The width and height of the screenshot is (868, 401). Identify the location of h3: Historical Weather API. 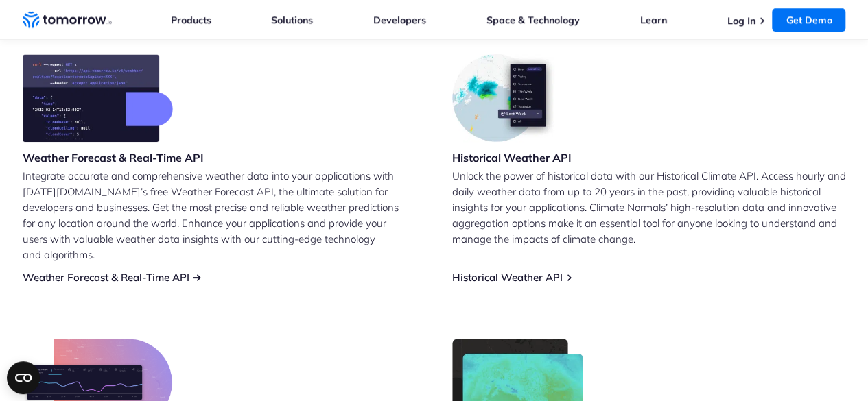
(512, 158).